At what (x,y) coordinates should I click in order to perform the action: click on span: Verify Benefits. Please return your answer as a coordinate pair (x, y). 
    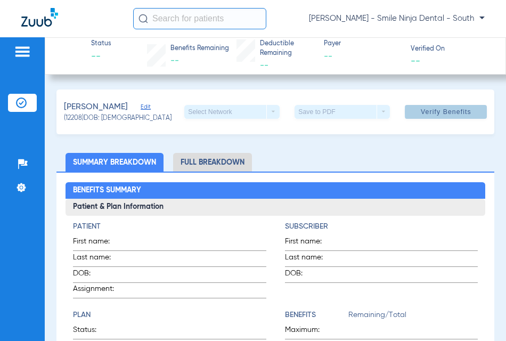
    Looking at the image, I should click on (446, 112).